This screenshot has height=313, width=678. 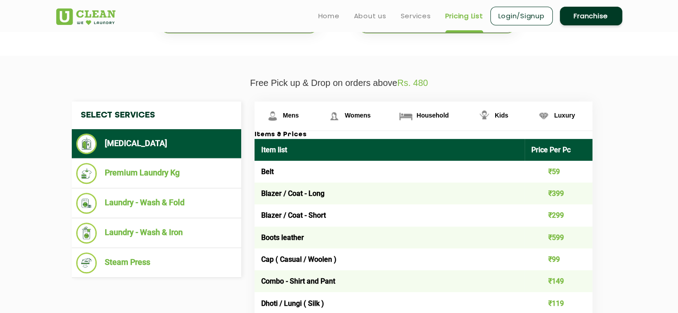 What do you see at coordinates (370, 16) in the screenshot?
I see `a: About us` at bounding box center [370, 16].